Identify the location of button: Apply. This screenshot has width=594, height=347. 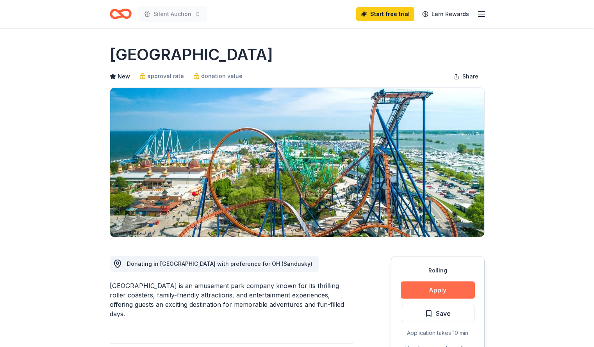
(438, 290).